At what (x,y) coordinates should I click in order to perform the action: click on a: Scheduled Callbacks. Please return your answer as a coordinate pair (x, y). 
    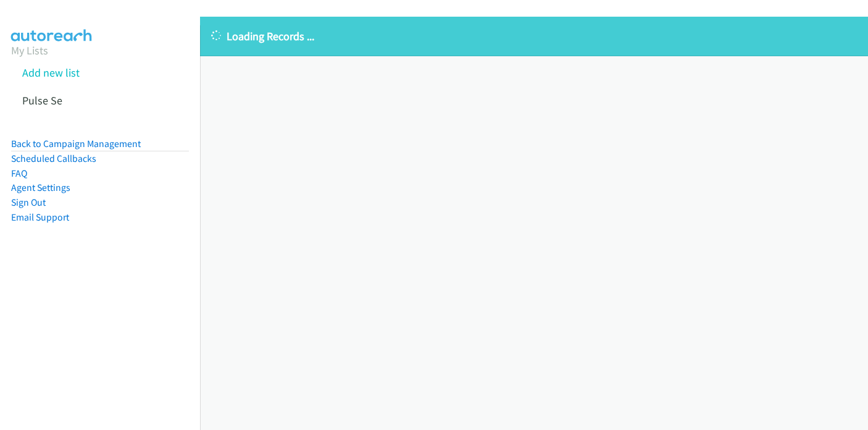
    Looking at the image, I should click on (54, 158).